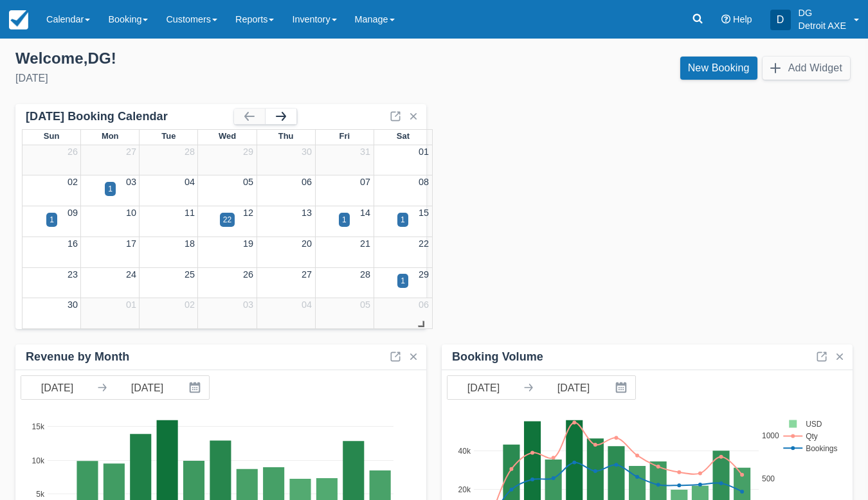 Image resolution: width=868 pixels, height=500 pixels. I want to click on a: 16, so click(73, 243).